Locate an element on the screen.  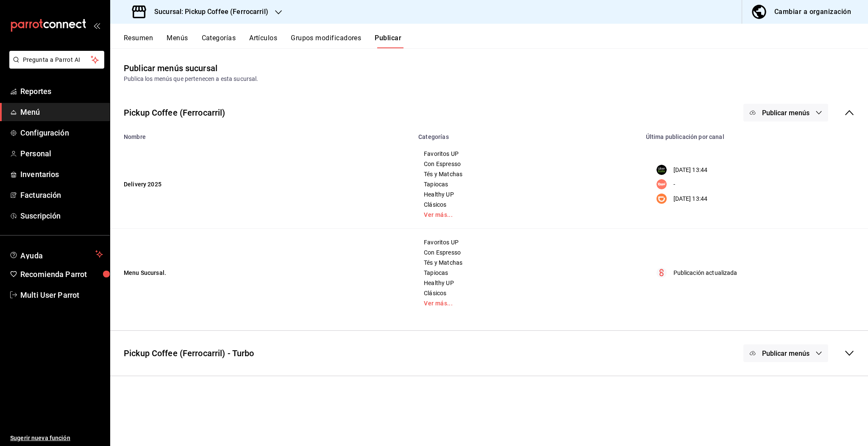
div: Publicar menús sucursal is located at coordinates (170, 68).